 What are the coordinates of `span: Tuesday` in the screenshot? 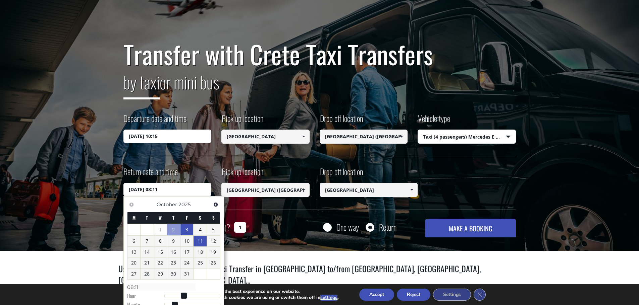 It's located at (147, 218).